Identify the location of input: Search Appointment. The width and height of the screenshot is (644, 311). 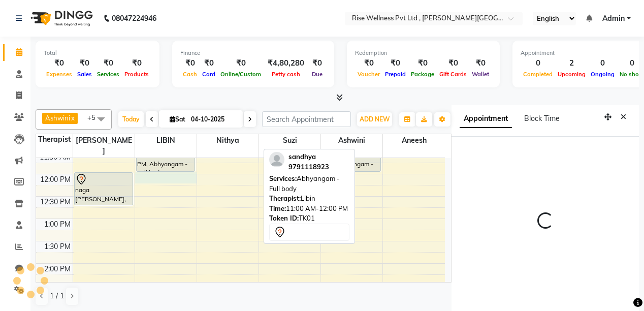
(306, 119).